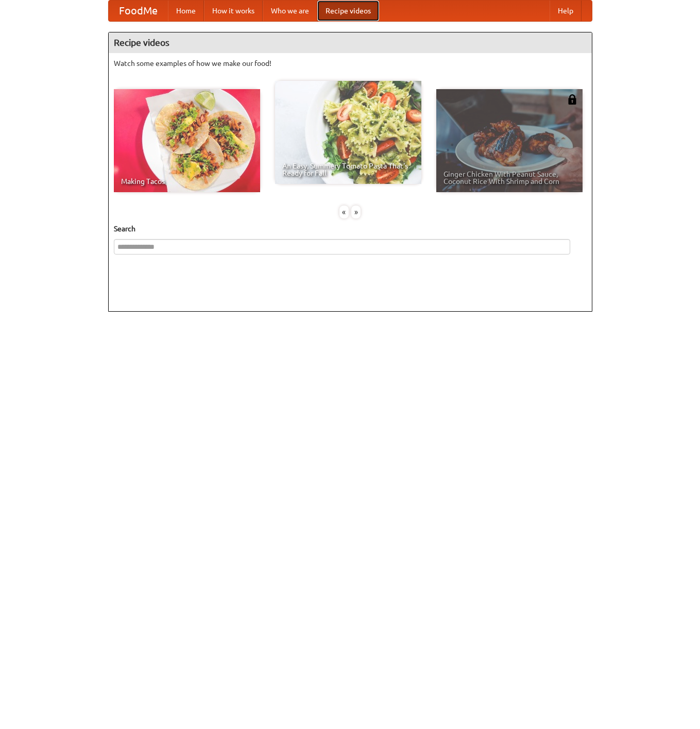  What do you see at coordinates (351, 229) in the screenshot?
I see `h5: Search` at bounding box center [351, 229].